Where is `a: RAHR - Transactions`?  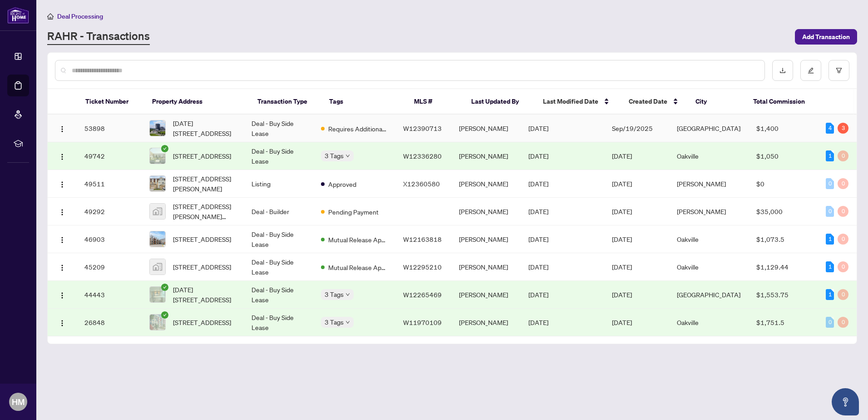
a: RAHR - Transactions is located at coordinates (99, 37).